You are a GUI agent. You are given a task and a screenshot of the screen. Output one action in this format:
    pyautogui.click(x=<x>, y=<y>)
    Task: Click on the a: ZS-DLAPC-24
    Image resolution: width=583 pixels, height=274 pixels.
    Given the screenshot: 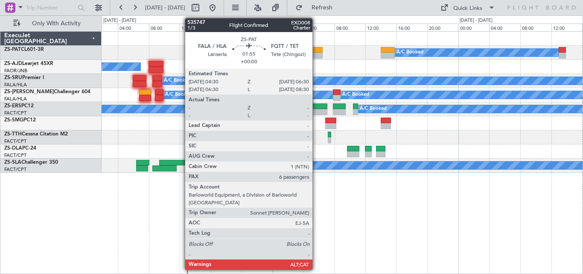 What is the action you would take?
    pyautogui.click(x=20, y=148)
    